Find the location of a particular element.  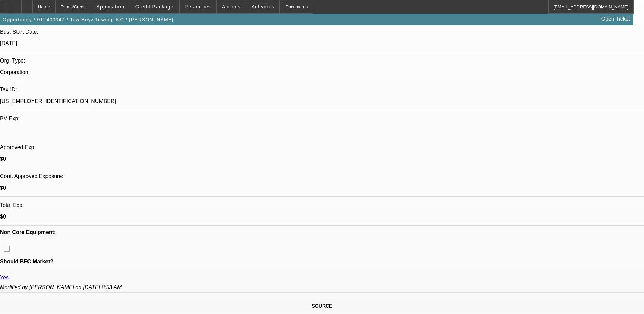

span: Resources is located at coordinates (198, 7).